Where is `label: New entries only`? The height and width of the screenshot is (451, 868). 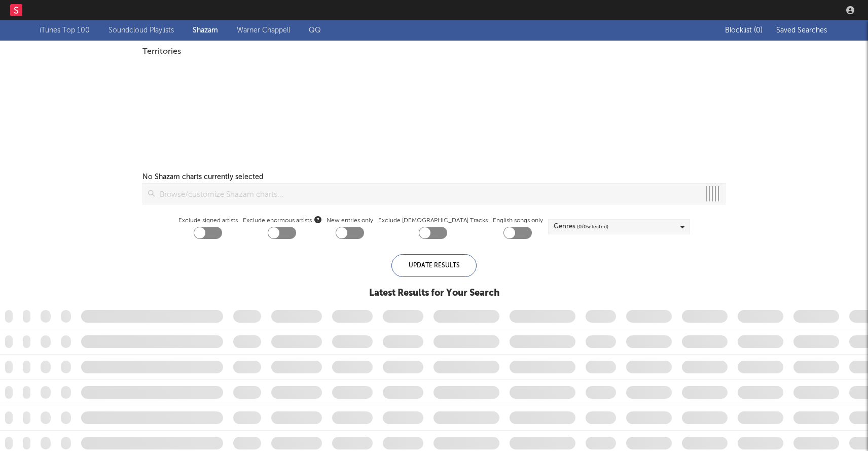 label: New entries only is located at coordinates (350, 220).